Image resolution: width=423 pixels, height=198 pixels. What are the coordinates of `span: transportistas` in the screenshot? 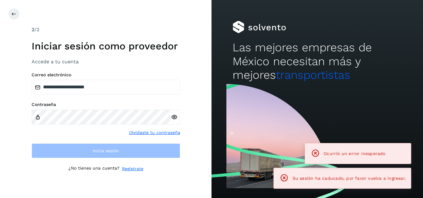 It's located at (313, 75).